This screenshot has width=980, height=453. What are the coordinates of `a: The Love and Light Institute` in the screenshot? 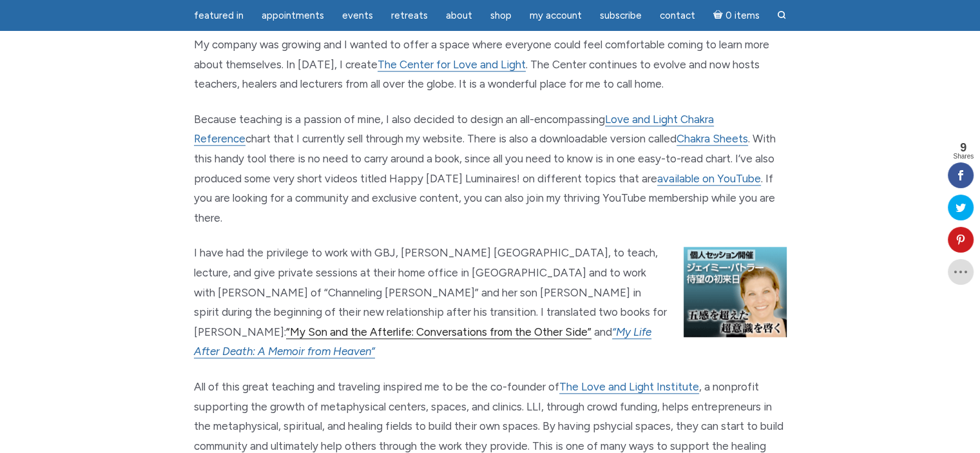 It's located at (628, 386).